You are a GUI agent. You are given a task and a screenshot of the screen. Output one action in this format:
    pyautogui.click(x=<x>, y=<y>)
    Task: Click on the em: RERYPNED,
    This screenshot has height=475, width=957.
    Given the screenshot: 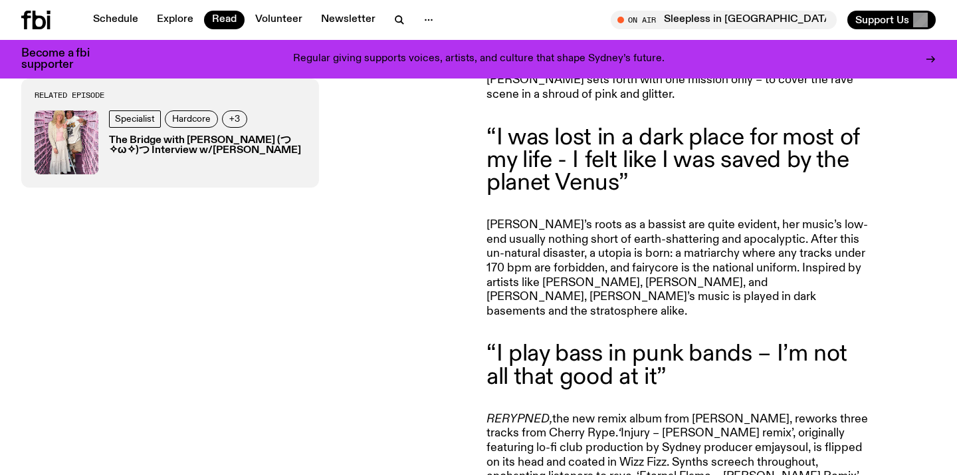 What is the action you would take?
    pyautogui.click(x=519, y=419)
    